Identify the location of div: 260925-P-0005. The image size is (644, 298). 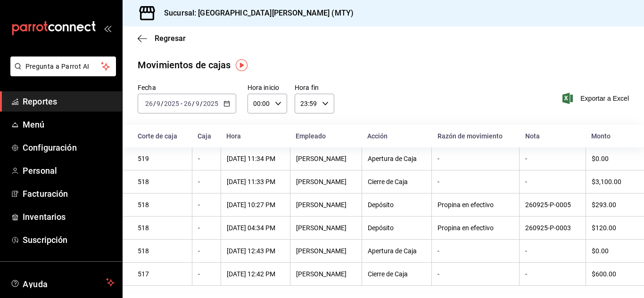
(552, 205).